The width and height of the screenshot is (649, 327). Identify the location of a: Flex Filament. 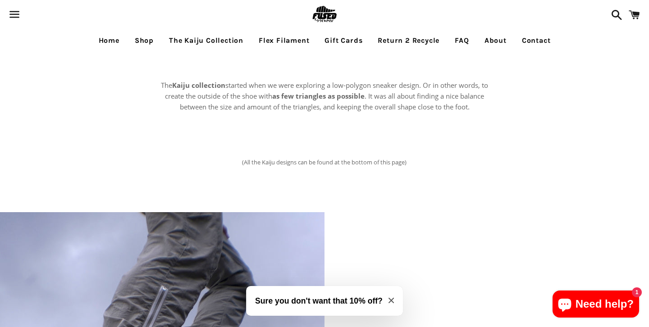
(284, 41).